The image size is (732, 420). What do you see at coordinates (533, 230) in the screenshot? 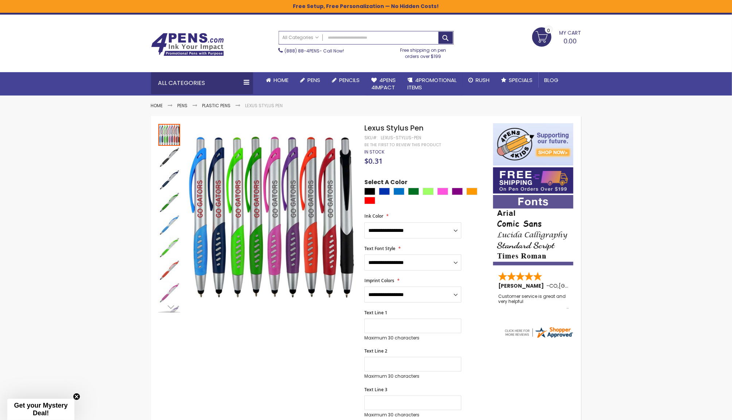
I see `img: font-personalization-examples` at bounding box center [533, 230].